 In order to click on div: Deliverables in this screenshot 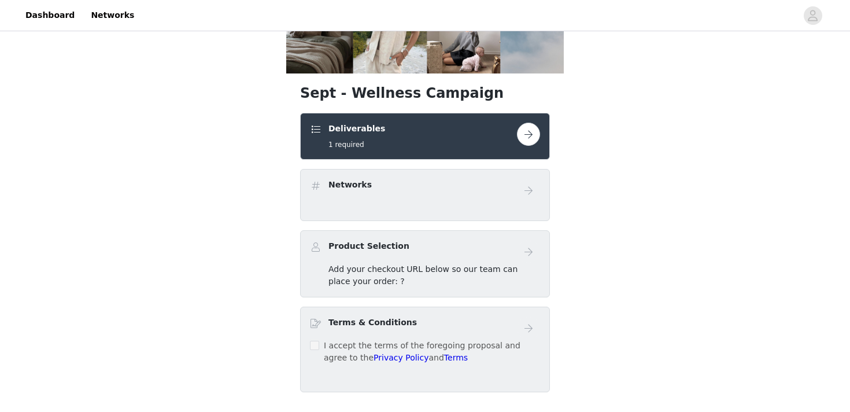, I will do `click(425, 136)`.